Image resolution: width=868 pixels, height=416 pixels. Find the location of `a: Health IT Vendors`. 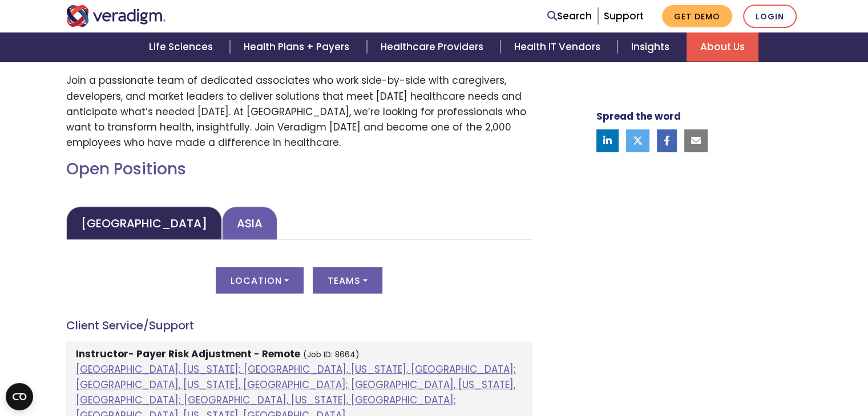

a: Health IT Vendors is located at coordinates (558, 47).